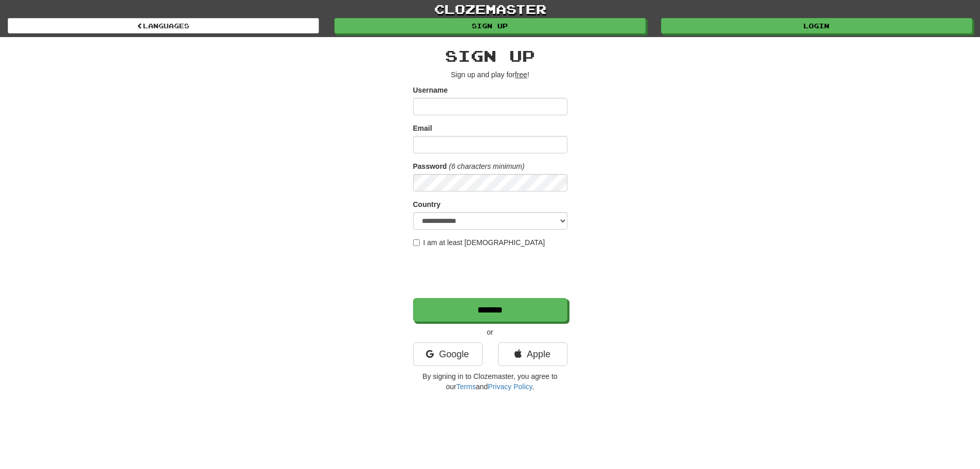 The height and width of the screenshot is (469, 980). I want to click on label: Password, so click(430, 166).